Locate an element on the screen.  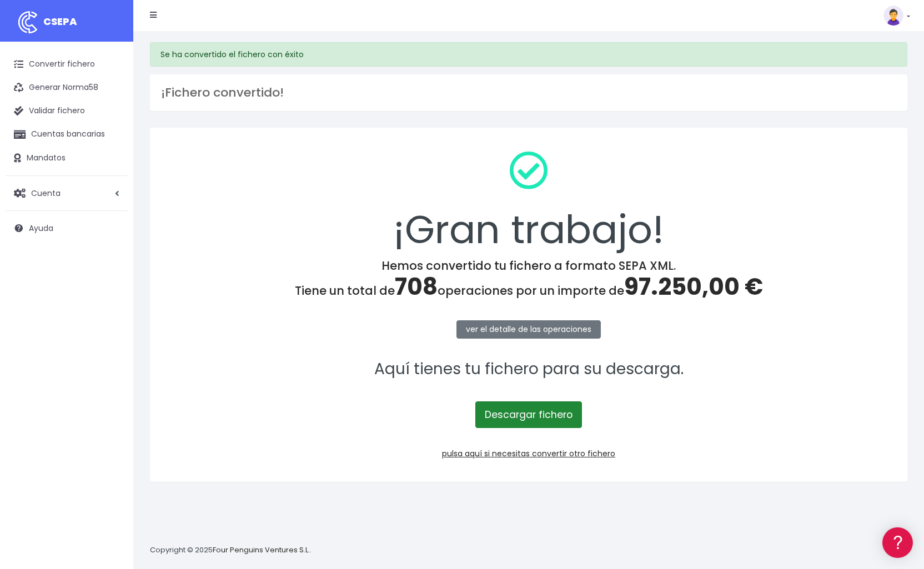
a: Ayuda is located at coordinates (66, 228).